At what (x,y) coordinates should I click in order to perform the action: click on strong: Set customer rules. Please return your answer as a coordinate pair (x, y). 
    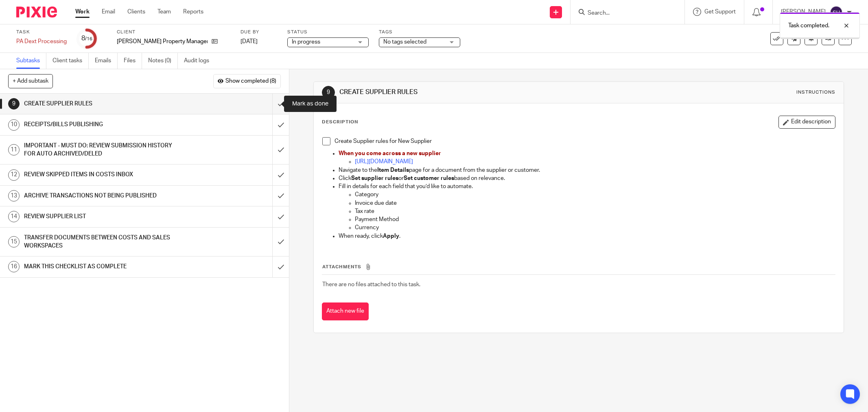
    Looking at the image, I should click on (429, 178).